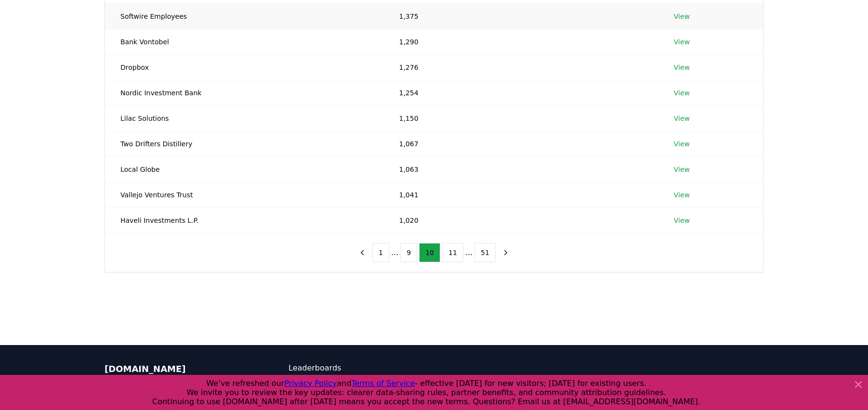  I want to click on button: 51, so click(485, 253).